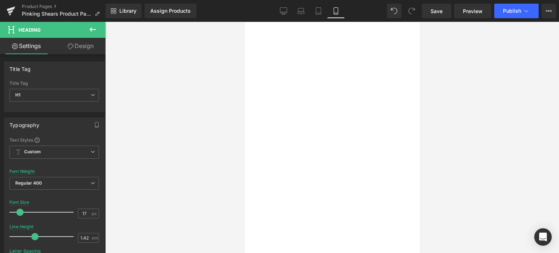 Image resolution: width=559 pixels, height=253 pixels. I want to click on span: Heading, so click(29, 30).